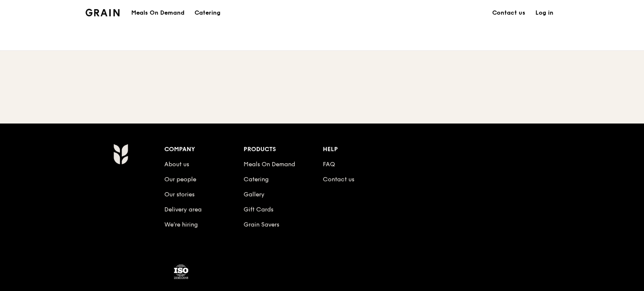 The image size is (644, 291). Describe the element at coordinates (204, 150) in the screenshot. I see `div: Company` at that location.